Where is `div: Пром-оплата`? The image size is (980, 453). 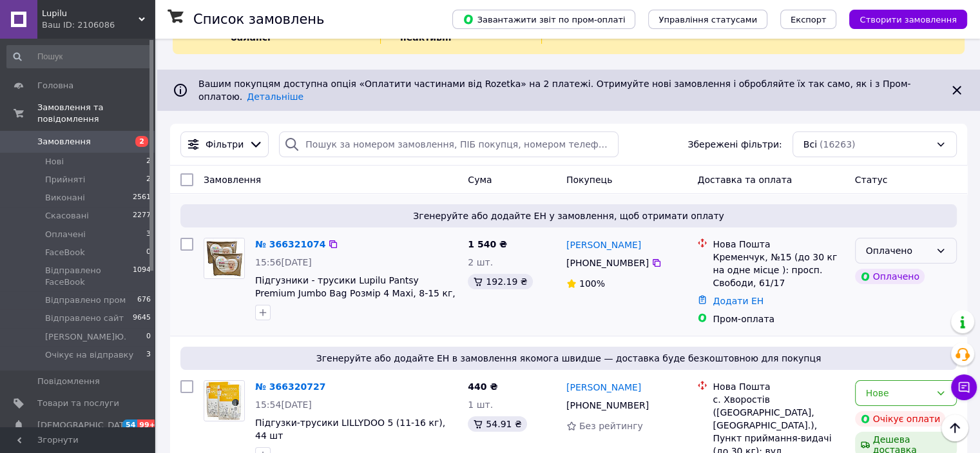 div: Пром-оплата is located at coordinates (779, 319).